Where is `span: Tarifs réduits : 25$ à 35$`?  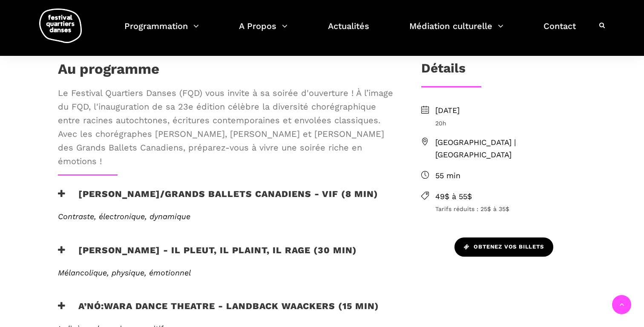
span: Tarifs réduits : 25$ à 35$ is located at coordinates (511, 209).